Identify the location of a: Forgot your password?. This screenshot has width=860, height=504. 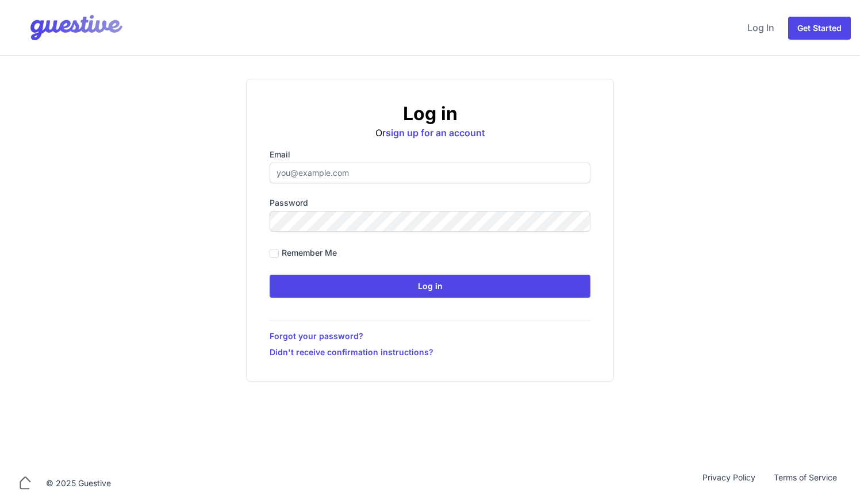
(430, 336).